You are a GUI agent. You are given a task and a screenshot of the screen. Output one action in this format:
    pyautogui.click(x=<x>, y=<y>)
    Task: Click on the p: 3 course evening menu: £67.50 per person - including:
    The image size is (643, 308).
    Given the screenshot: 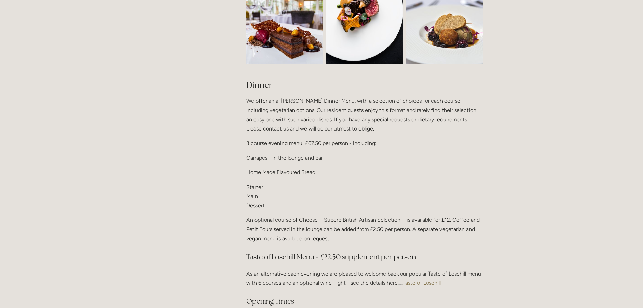 What is the action you would take?
    pyautogui.click(x=365, y=143)
    